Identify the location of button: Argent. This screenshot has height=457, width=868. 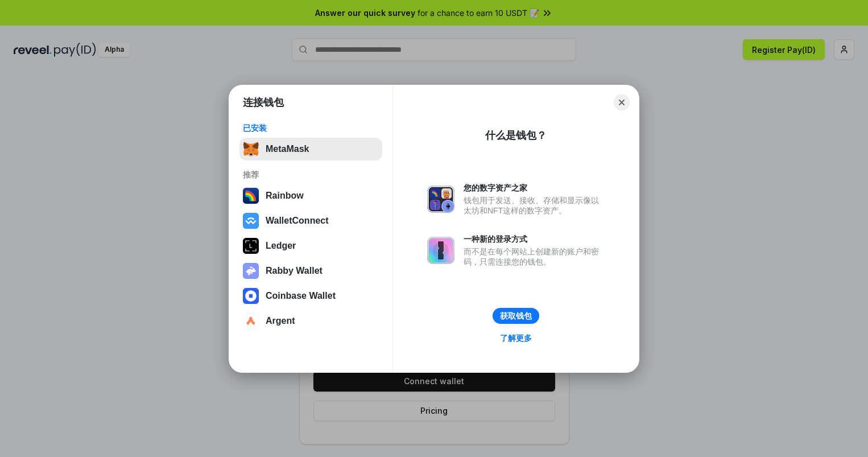
(311, 321).